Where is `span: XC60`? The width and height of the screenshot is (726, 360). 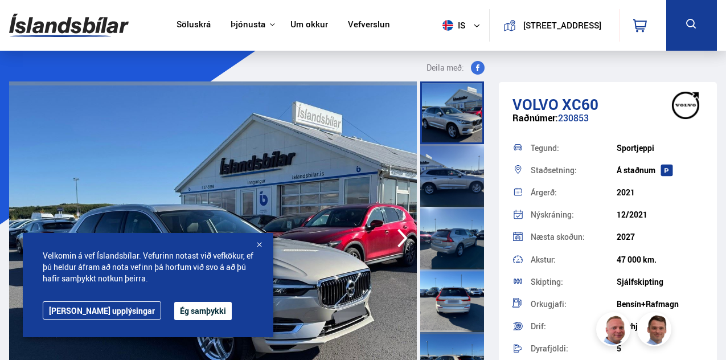 span: XC60 is located at coordinates (581, 104).